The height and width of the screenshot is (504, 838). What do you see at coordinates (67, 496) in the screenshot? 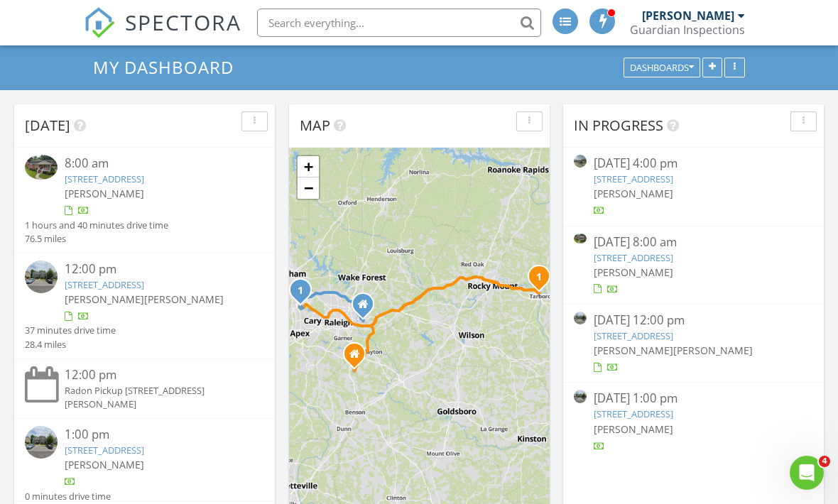
I see `div: 0 minutes drive time` at bounding box center [67, 496].